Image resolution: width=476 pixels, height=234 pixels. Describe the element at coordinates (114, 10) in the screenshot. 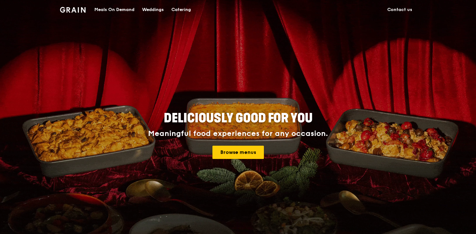

I see `div: Meals On Demand` at that location.